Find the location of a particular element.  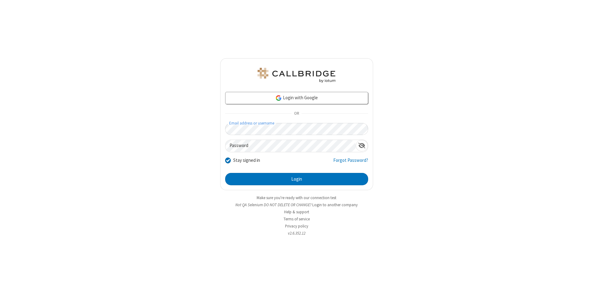

li: Not QA Selenium DO NOT DELETE OR CHANGE? is located at coordinates (296, 205).